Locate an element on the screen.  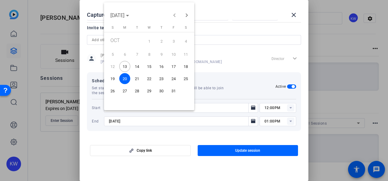
span: 8 is located at coordinates (149, 54).